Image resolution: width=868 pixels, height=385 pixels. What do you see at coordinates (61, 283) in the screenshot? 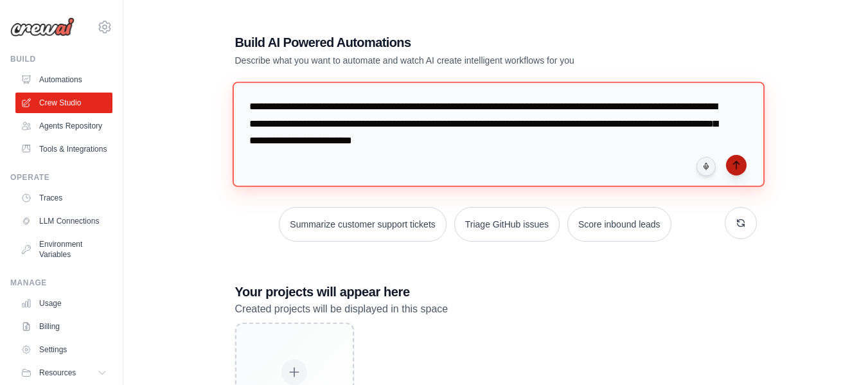
I see `div: Manage` at bounding box center [61, 283].